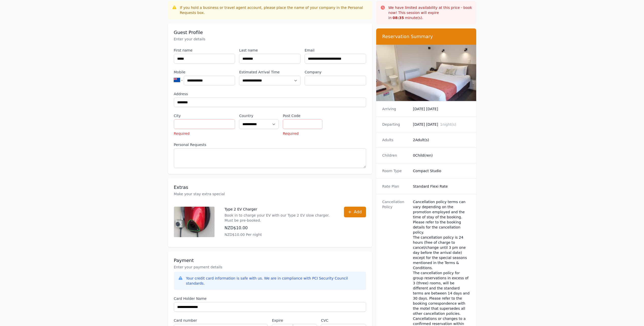 Image resolution: width=644 pixels, height=326 pixels. What do you see at coordinates (442, 140) in the screenshot?
I see `dd: 2 Adult(s)` at bounding box center [442, 140].